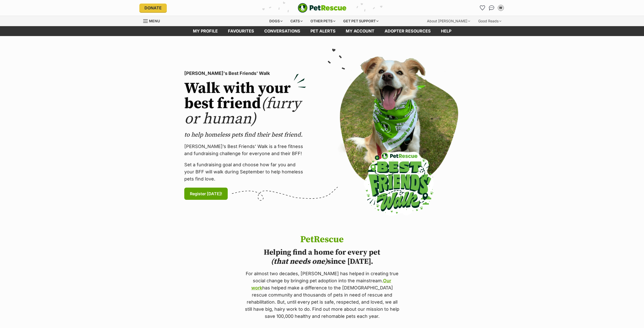 The image size is (644, 328). I want to click on div: Cats, so click(297, 21).